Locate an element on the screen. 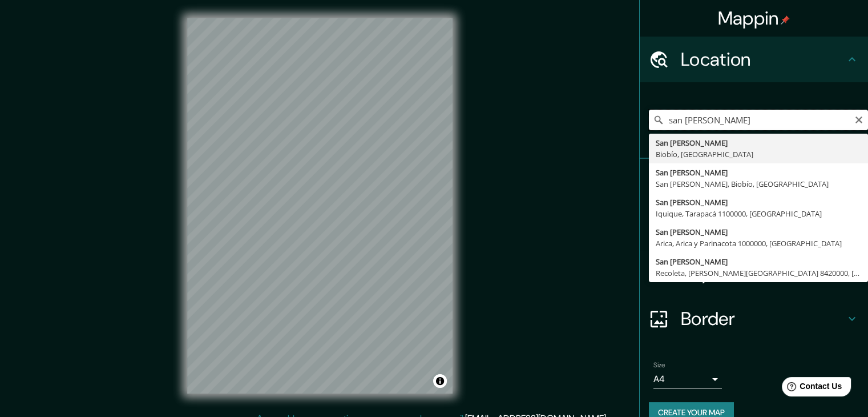 The width and height of the screenshot is (868, 417). h4: Location is located at coordinates (763, 60).